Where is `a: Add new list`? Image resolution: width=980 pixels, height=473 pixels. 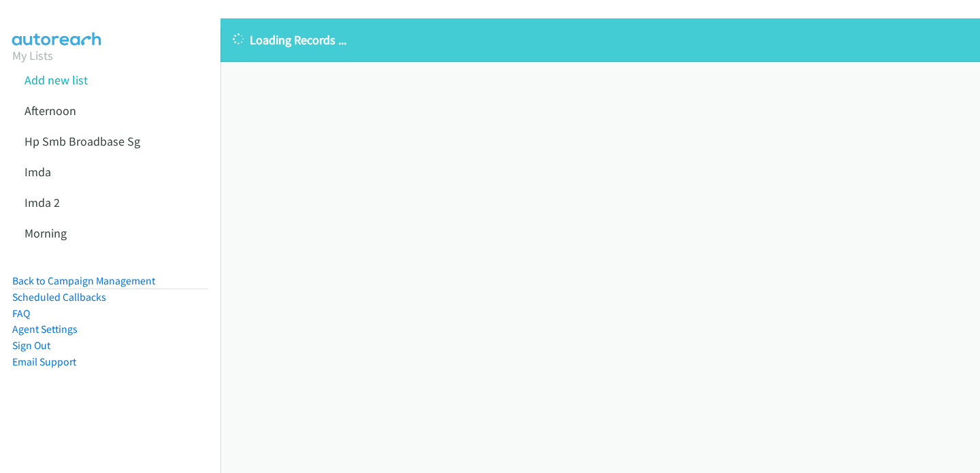
a: Add new list is located at coordinates (56, 79).